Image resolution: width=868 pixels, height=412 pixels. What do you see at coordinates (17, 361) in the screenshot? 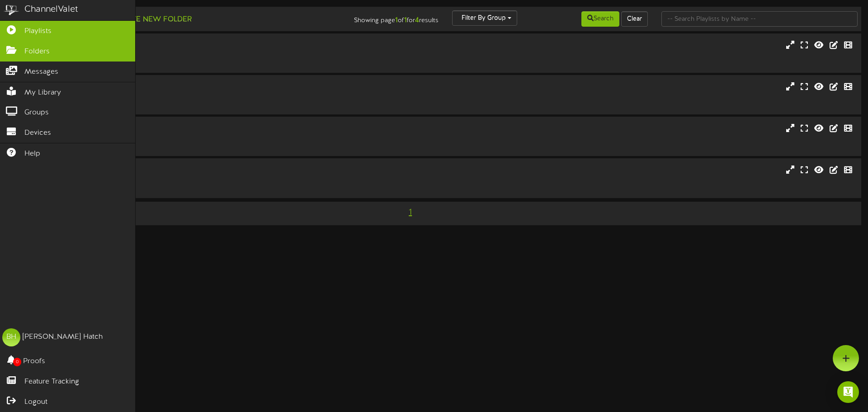
I see `span: 0` at bounding box center [17, 361].